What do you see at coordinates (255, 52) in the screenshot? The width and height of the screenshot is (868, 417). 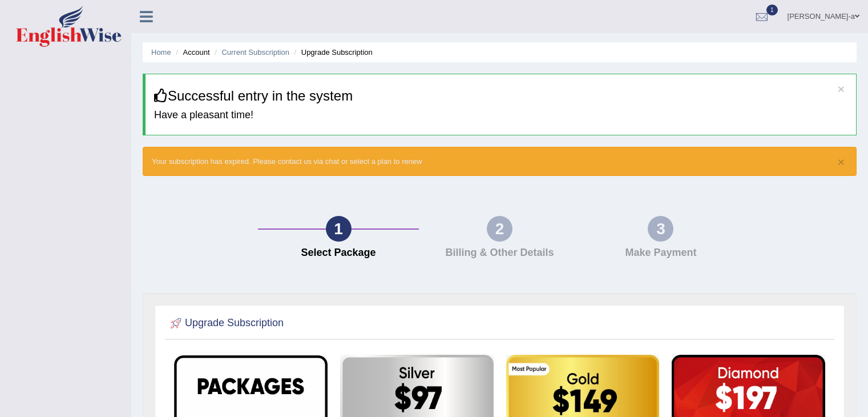 I see `a: Current Subscription` at bounding box center [255, 52].